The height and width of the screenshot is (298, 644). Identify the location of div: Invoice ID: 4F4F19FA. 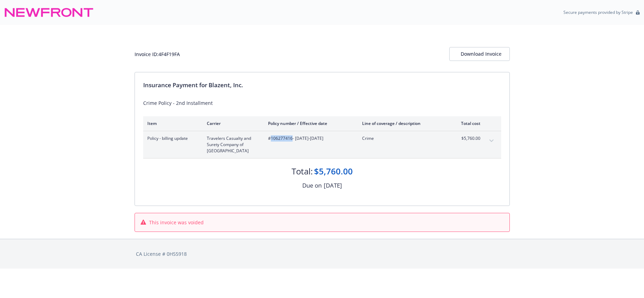
(157, 54).